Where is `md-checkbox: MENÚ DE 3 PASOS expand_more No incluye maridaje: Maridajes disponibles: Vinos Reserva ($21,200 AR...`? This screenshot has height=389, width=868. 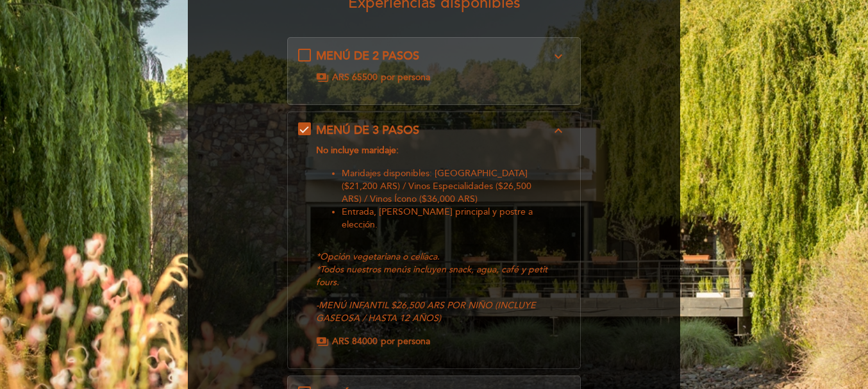 md-checkbox: MENÚ DE 3 PASOS expand_more No incluye maridaje: Maridajes disponibles: Vinos Reserva ($21,200 AR... is located at coordinates (434, 236).